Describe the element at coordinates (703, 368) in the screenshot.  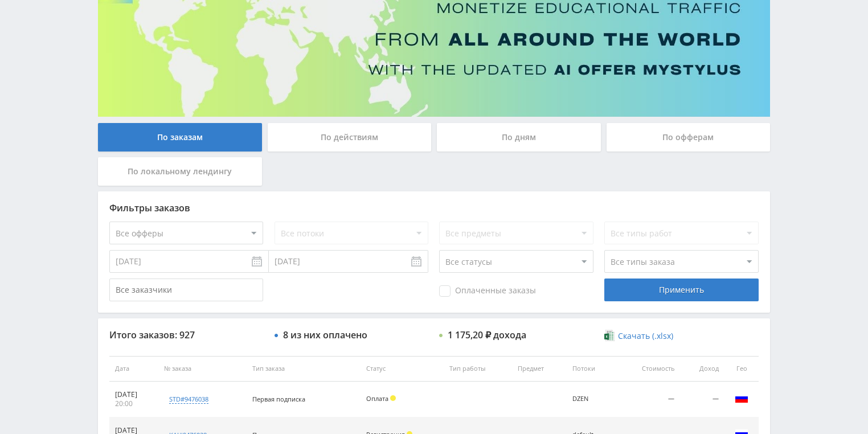
I see `th: Доход` at that location.